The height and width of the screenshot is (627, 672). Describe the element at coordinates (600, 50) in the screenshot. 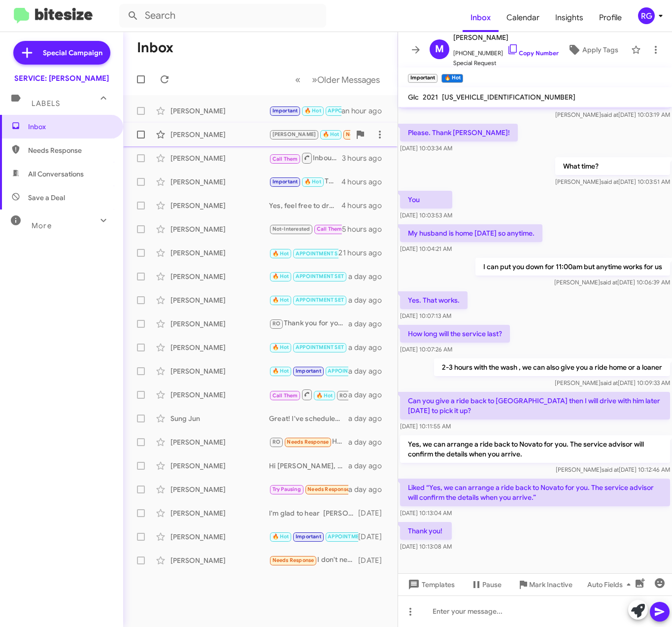

I see `span: Apply Tags` at that location.